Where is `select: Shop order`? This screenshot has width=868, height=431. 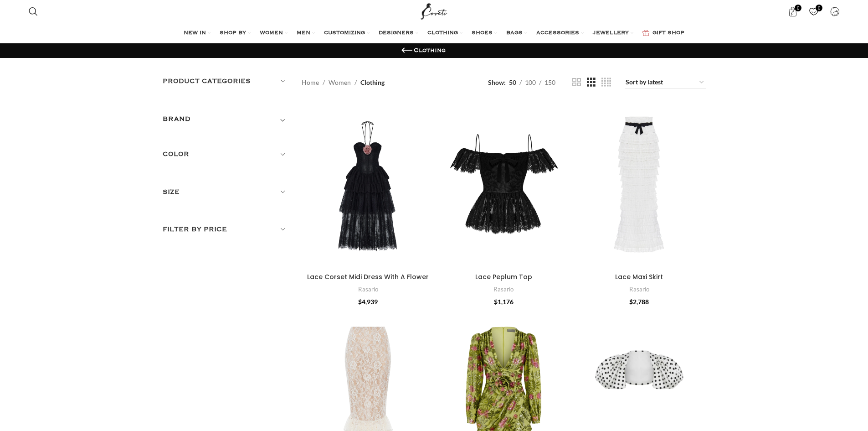
select: Shop order is located at coordinates (665, 83).